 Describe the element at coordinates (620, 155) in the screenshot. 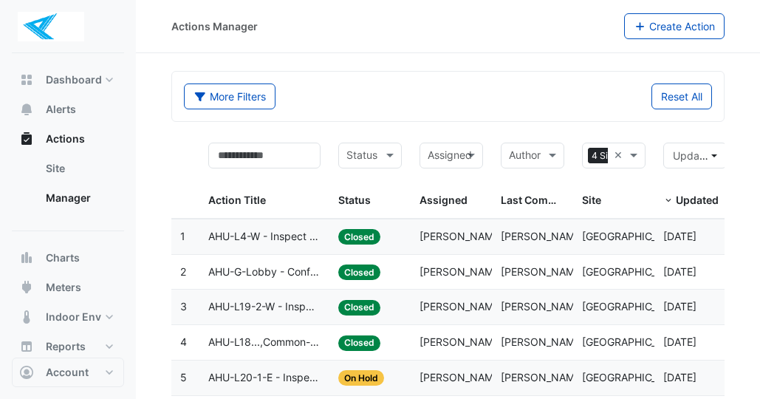

I see `span: Clear` at that location.